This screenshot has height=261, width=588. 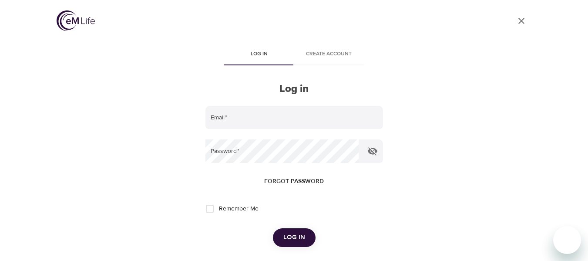 What do you see at coordinates (76, 20) in the screenshot?
I see `img: logo` at bounding box center [76, 20].